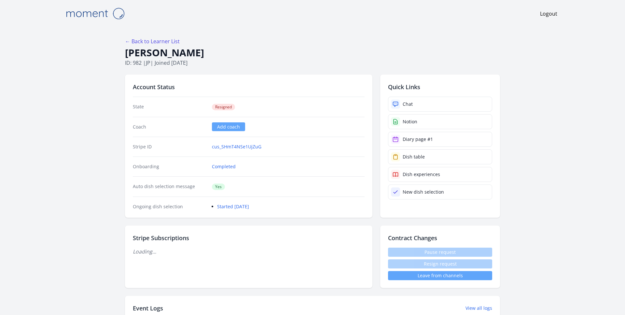  Describe the element at coordinates (408, 104) in the screenshot. I see `div: Chat` at that location.